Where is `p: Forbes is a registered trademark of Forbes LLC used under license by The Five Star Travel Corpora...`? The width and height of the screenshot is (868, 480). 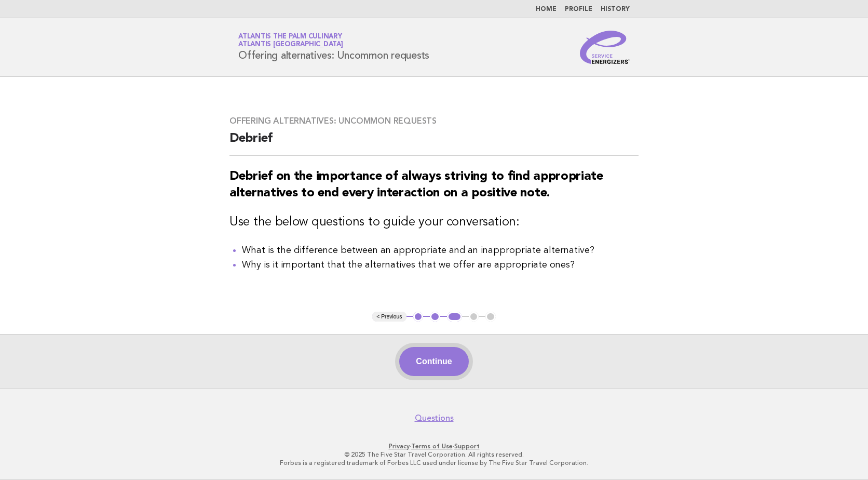
p: Forbes is a registered trademark of Forbes LLC used under license by The Five Star Travel Corpora... is located at coordinates (434, 463).